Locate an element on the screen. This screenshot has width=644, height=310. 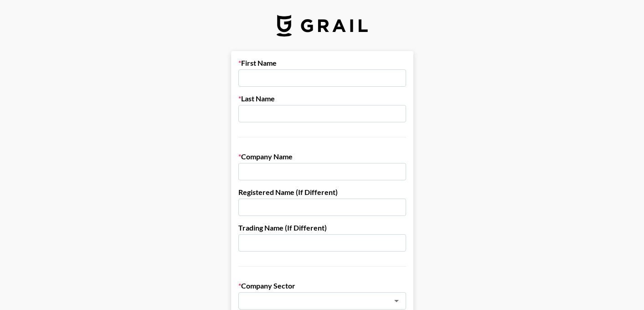
label: First Name is located at coordinates (322, 63).